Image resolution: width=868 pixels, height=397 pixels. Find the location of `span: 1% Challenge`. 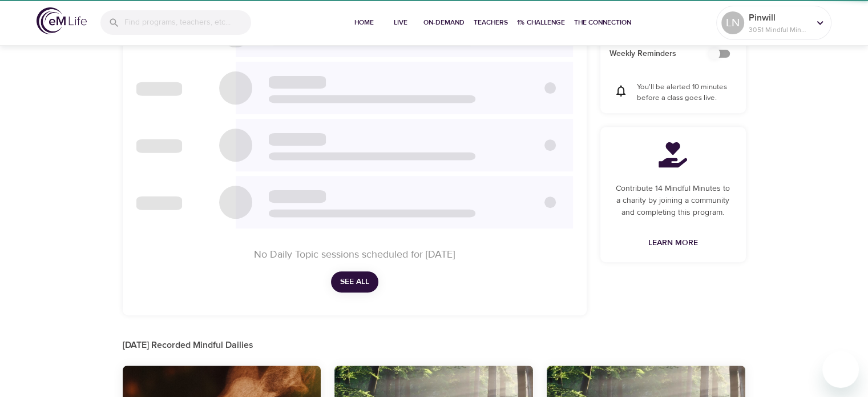

span: 1% Challenge is located at coordinates (541, 22).